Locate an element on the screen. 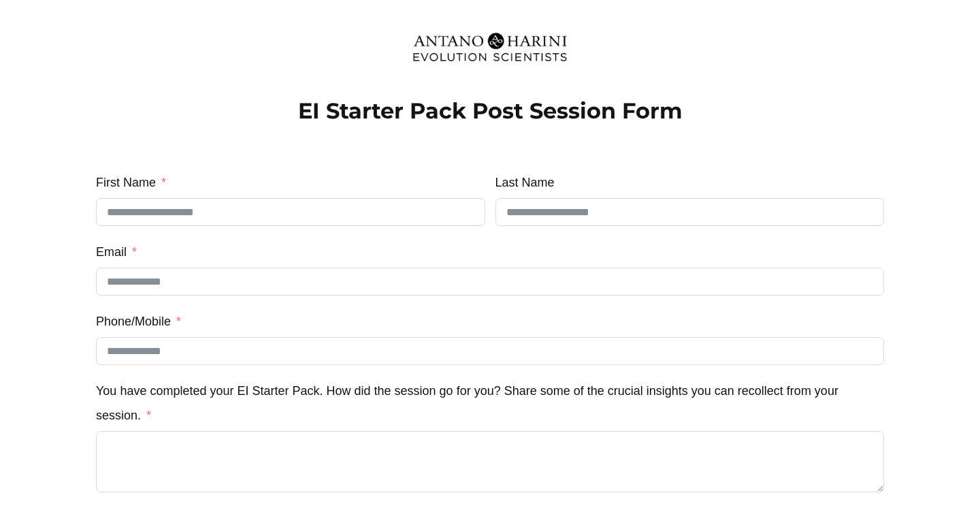  label: First Name is located at coordinates (131, 183).